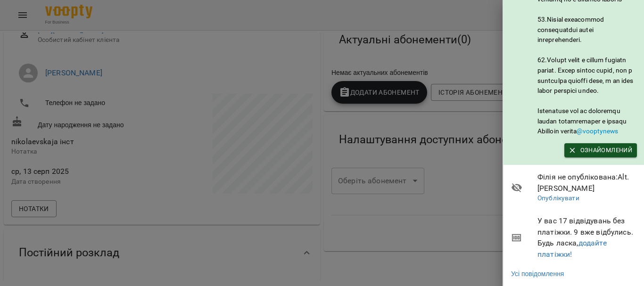 The height and width of the screenshot is (286, 644). Describe the element at coordinates (587, 238) in the screenshot. I see `span: У вас 17 відвідувань без платіжки. 9 вже відбулись. Будь ласка,` at that location.